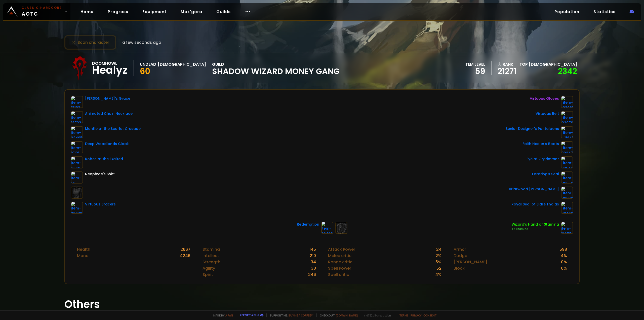 The width and height of the screenshot is (644, 320). I want to click on div: 59, so click(475, 71).